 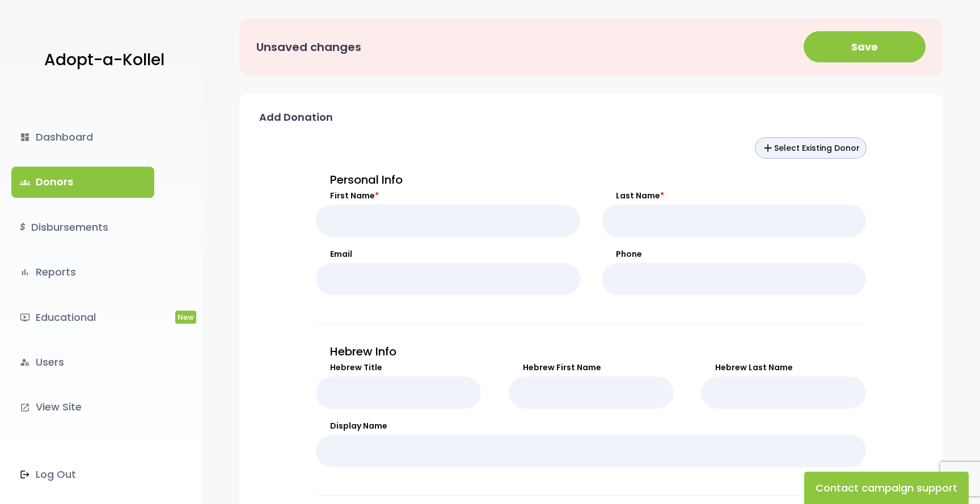 I want to click on p: Hebrew Info, so click(x=591, y=352).